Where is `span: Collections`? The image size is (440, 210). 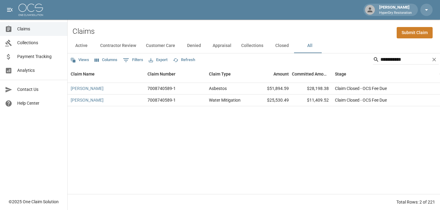 span: Collections is located at coordinates (40, 43).